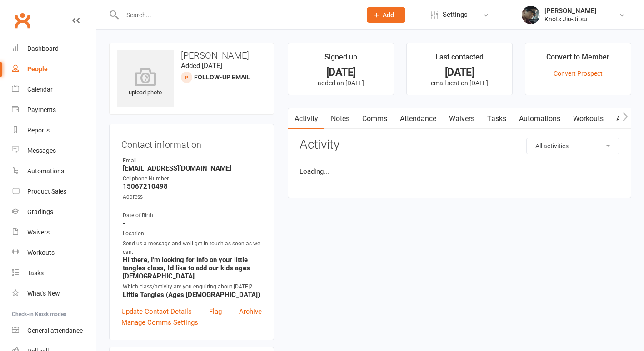 This screenshot has height=351, width=644. I want to click on div: Convert to Member, so click(578, 59).